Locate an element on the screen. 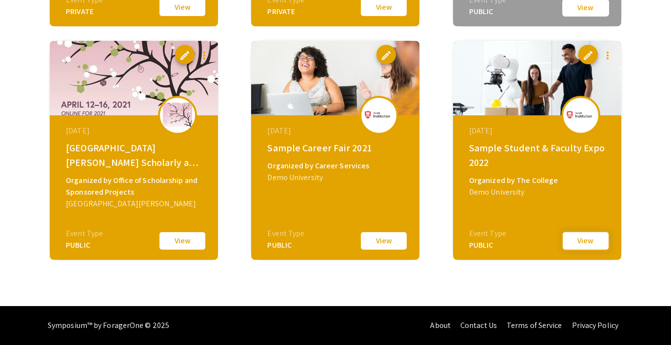  a: Privacy Policy is located at coordinates (595, 326).